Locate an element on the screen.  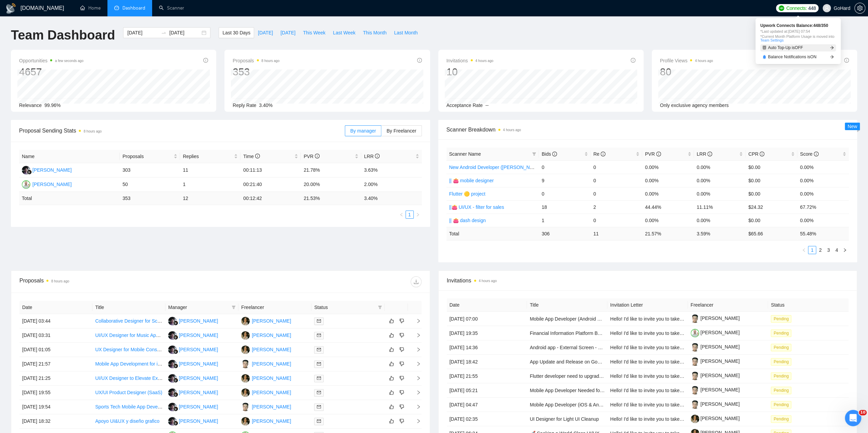
a: Flutter 🟡 project is located at coordinates (467, 194).